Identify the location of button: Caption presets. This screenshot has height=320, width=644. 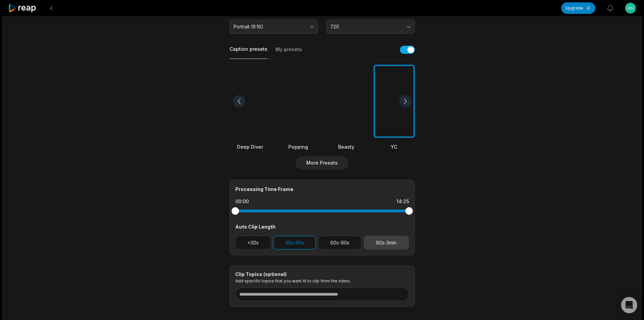
(249, 52).